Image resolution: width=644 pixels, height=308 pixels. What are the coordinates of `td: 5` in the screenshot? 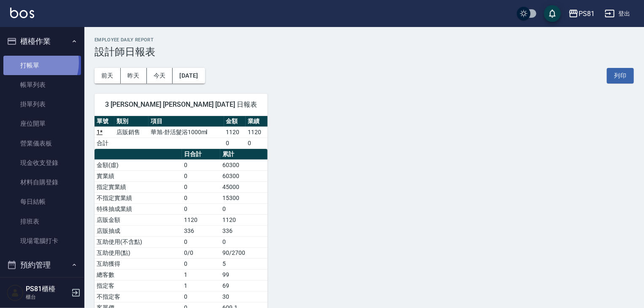 It's located at (244, 264).